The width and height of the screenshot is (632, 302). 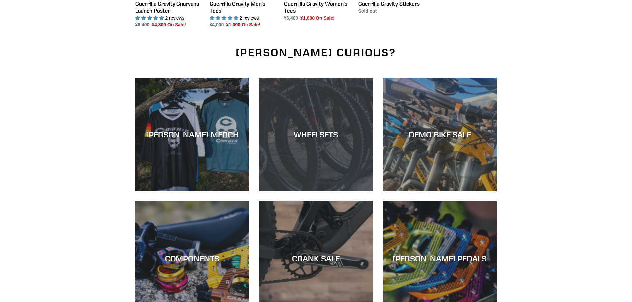 What do you see at coordinates (316, 134) in the screenshot?
I see `div: WHEELSETS` at bounding box center [316, 134].